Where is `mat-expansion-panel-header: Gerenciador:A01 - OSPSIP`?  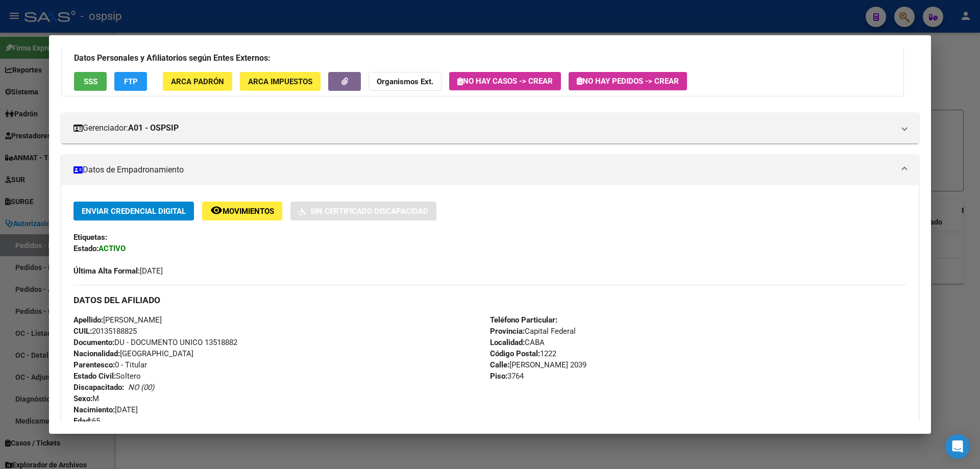 mat-expansion-panel-header: Gerenciador:A01 - OSPSIP is located at coordinates (490, 128).